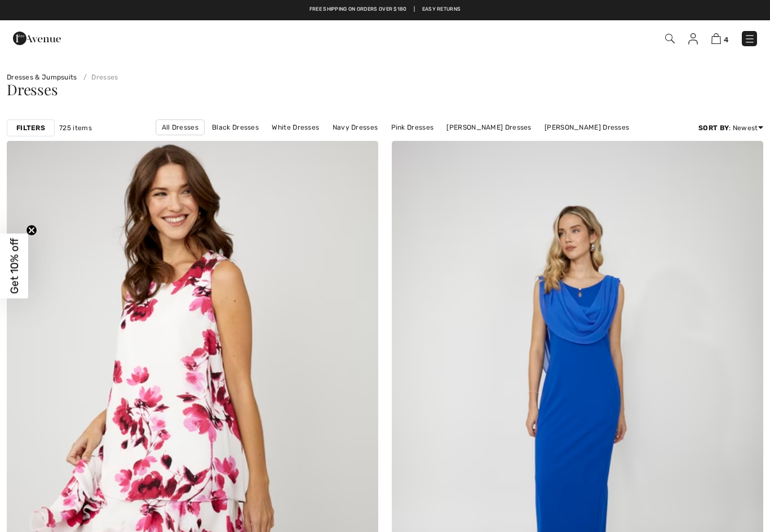 The height and width of the screenshot is (532, 770). Describe the element at coordinates (98, 77) in the screenshot. I see `a: Dresses` at that location.